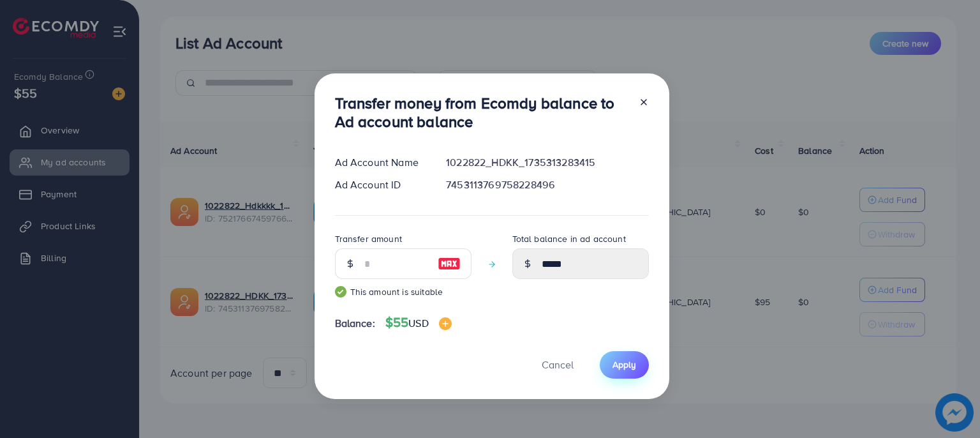 Image resolution: width=980 pixels, height=438 pixels. I want to click on img: guide, so click(341, 292).